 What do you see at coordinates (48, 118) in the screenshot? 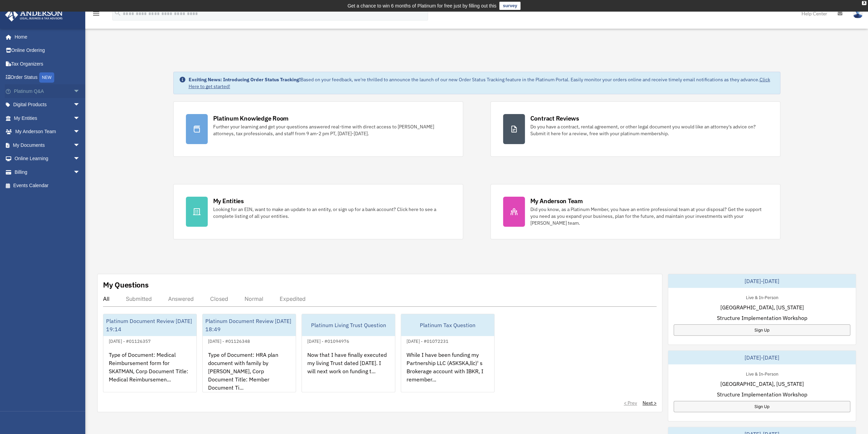
I see `a: My Entitiesarrow_drop_down` at bounding box center [48, 118].